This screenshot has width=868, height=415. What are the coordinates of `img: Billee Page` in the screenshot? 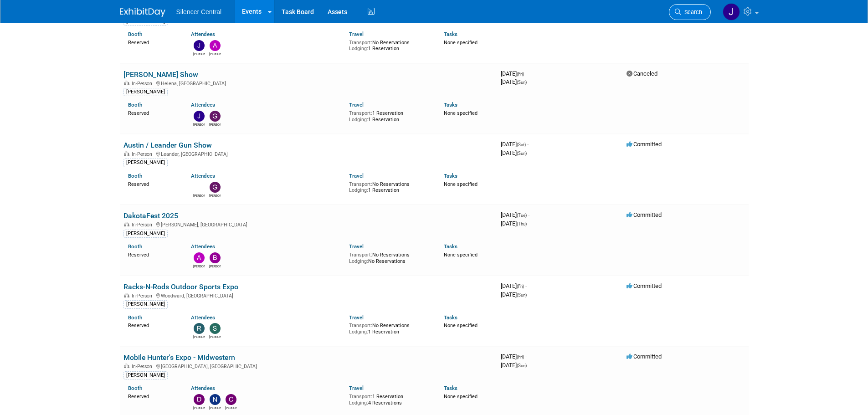 It's located at (215, 258).